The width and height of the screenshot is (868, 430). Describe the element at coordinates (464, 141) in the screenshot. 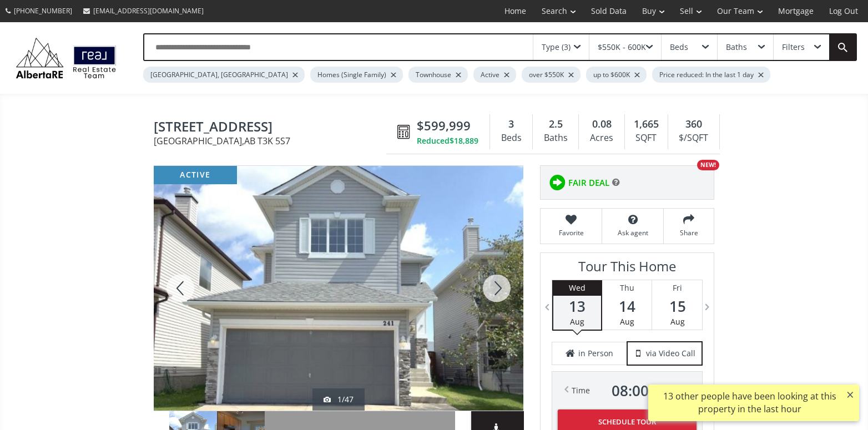

I see `span: $18,889` at that location.